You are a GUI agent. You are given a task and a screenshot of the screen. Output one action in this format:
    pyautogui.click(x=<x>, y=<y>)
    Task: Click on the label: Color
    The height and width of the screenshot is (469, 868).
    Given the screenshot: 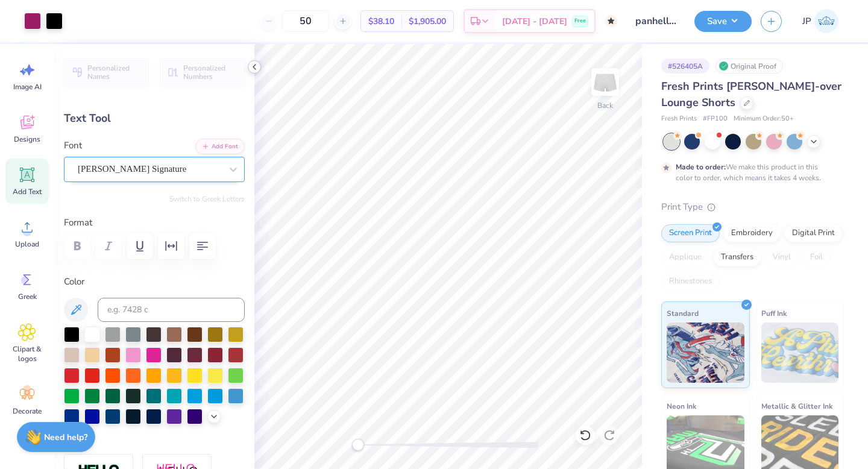 What is the action you would take?
    pyautogui.click(x=154, y=281)
    